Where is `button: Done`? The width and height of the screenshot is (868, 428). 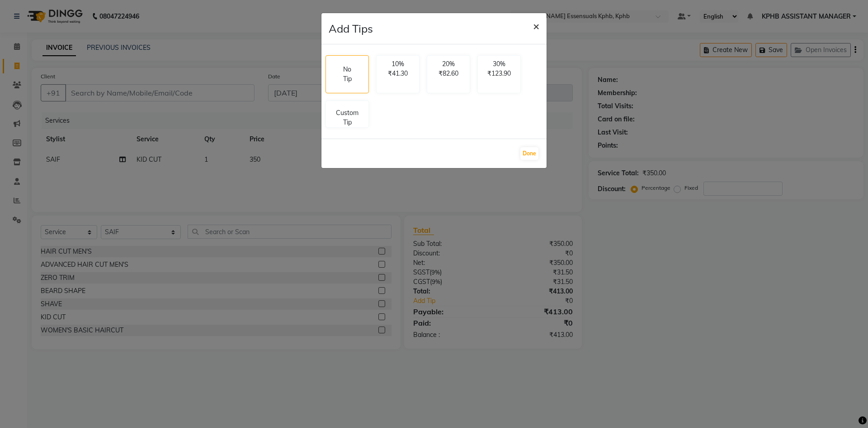
button: Done is located at coordinates (529, 153).